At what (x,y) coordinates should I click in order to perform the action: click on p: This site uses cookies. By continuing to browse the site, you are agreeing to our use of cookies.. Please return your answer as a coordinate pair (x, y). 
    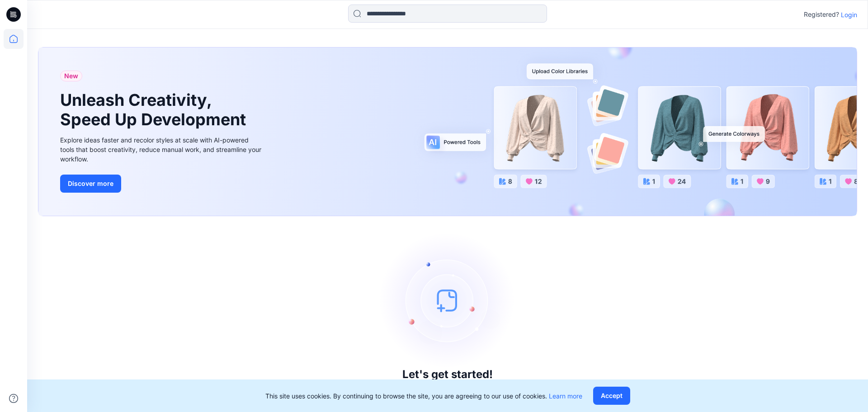
    Looking at the image, I should click on (424, 396).